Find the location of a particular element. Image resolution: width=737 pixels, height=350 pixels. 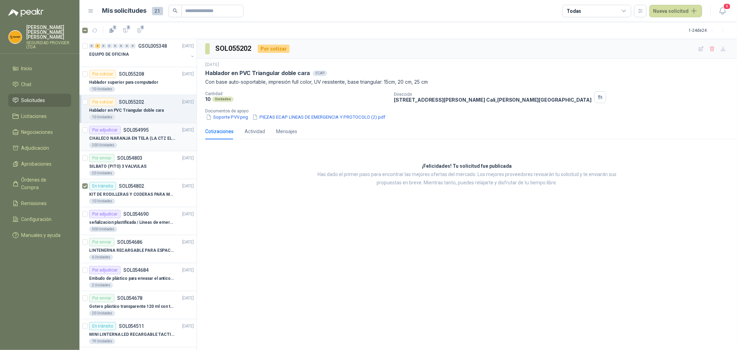

p: SOL054803 is located at coordinates (130, 158).